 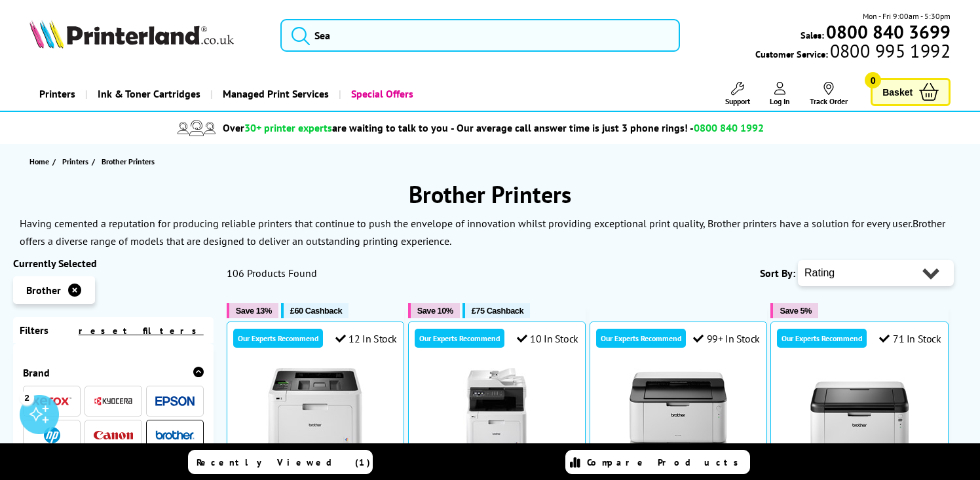 I want to click on button: £60 Cashback, so click(x=315, y=310).